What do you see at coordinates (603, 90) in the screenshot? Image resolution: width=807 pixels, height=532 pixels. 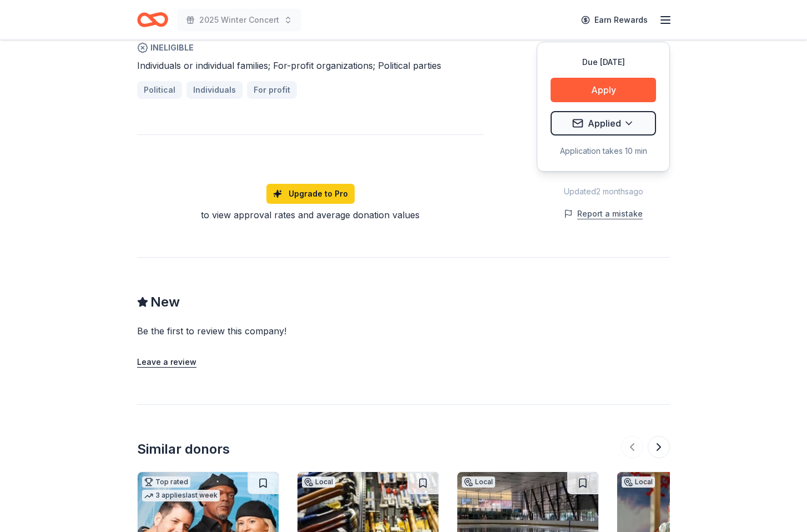 I see `button: Apply` at bounding box center [603, 90].